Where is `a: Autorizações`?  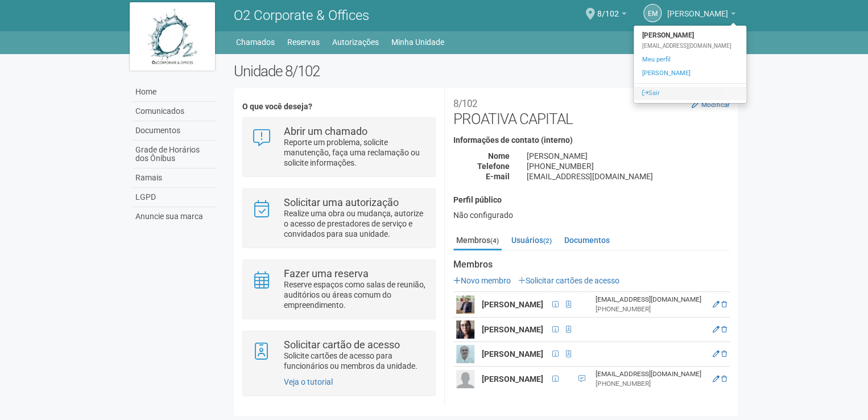 a: Autorizações is located at coordinates (355, 42).